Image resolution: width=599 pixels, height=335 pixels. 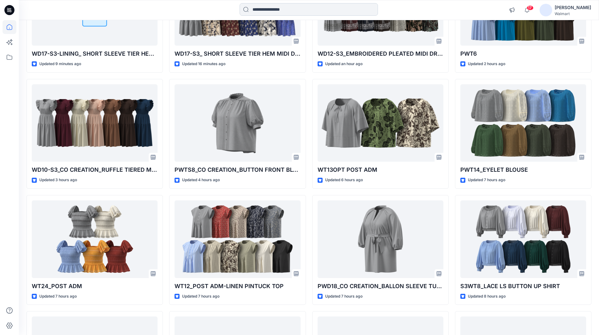 What do you see at coordinates (204, 64) in the screenshot?
I see `p: Updated 16 minutes ago` at bounding box center [204, 64].